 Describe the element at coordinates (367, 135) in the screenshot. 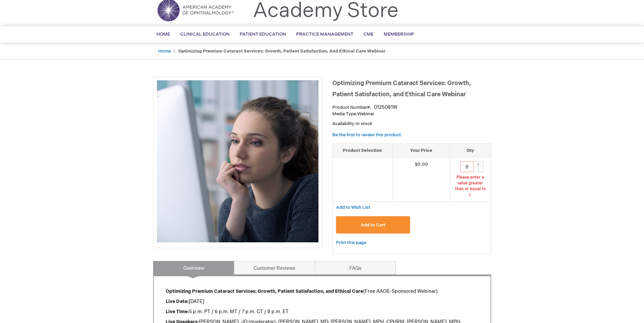

I see `a: Be the first to review this product` at that location.